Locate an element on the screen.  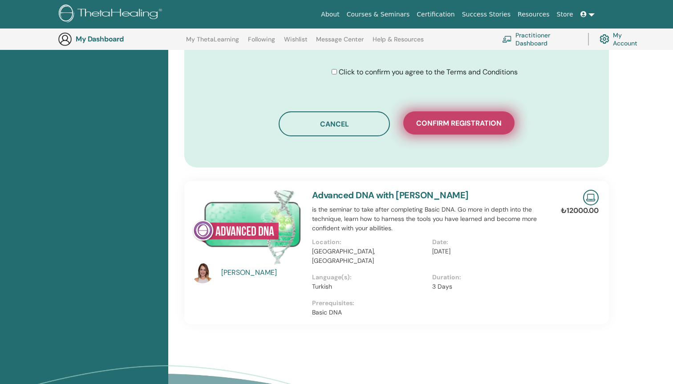
p: Date: is located at coordinates (490, 242).